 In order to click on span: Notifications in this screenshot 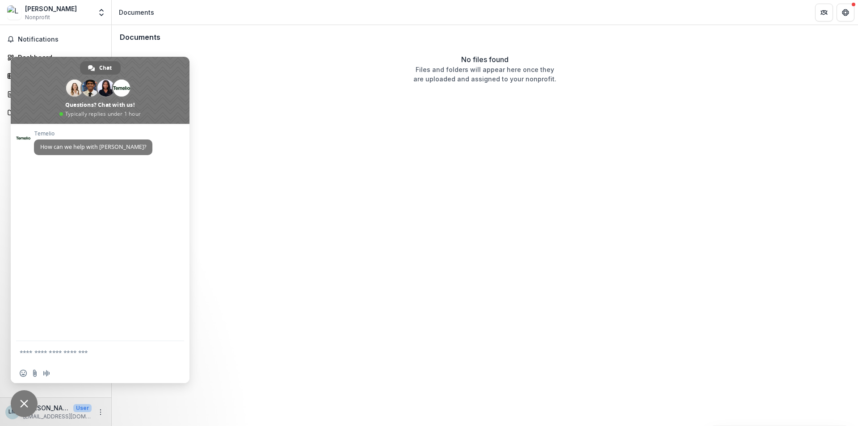, I will do `click(61, 39)`.